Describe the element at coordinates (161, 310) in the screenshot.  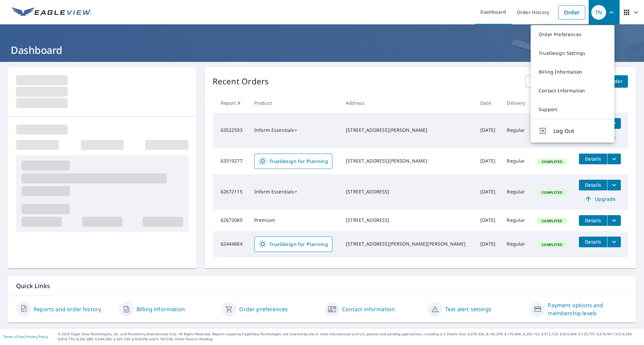
I see `a: Billing information` at that location.